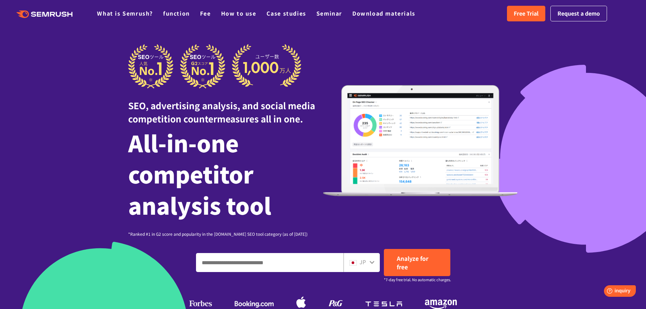 The image size is (646, 309). What do you see at coordinates (183, 142) in the screenshot?
I see `font: All-in-one` at bounding box center [183, 142].